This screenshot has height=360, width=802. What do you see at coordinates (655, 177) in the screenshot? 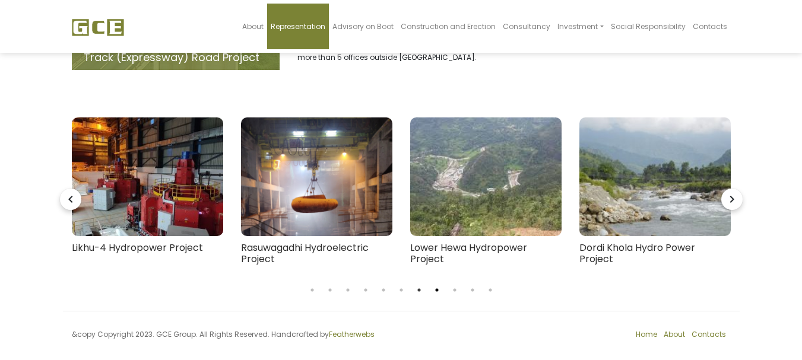
I see `img: dordi-2-300x181.jpg` at bounding box center [655, 177].